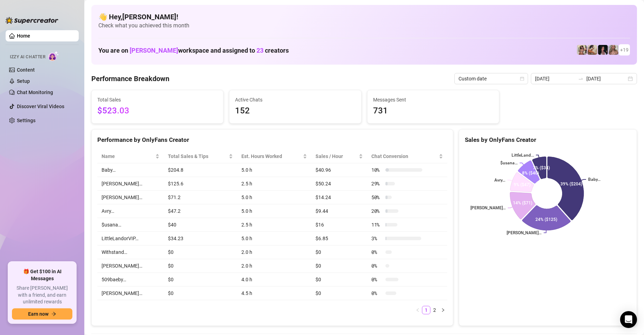 The height and width of the screenshot is (335, 644). What do you see at coordinates (377, 184) in the screenshot?
I see `span: 29 %` at bounding box center [377, 184].